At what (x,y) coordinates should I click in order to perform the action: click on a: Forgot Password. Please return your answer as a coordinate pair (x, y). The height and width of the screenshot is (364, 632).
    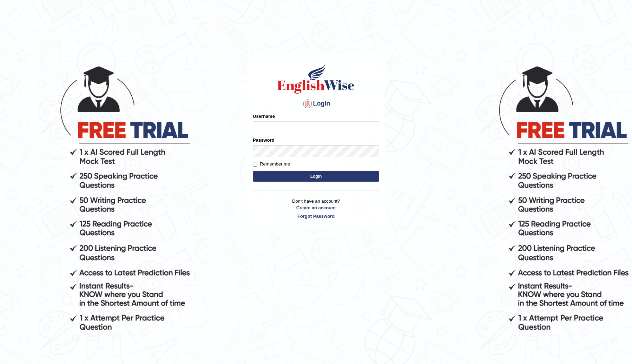
    Looking at the image, I should click on (316, 216).